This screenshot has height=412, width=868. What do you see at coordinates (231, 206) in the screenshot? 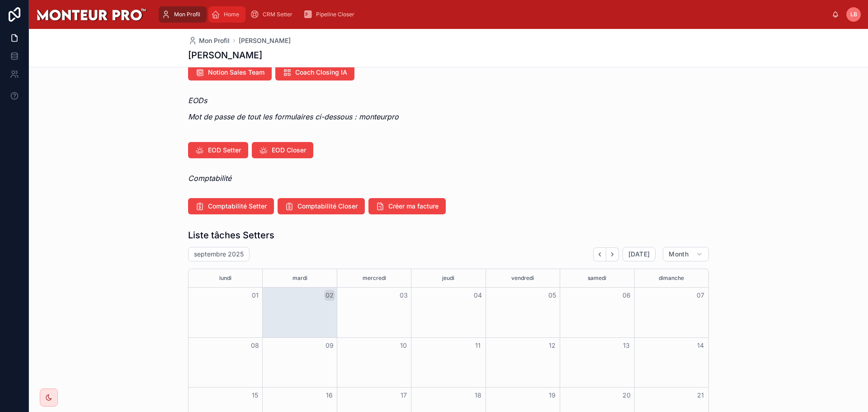
I see `button: Comptabilité Setter` at bounding box center [231, 206].